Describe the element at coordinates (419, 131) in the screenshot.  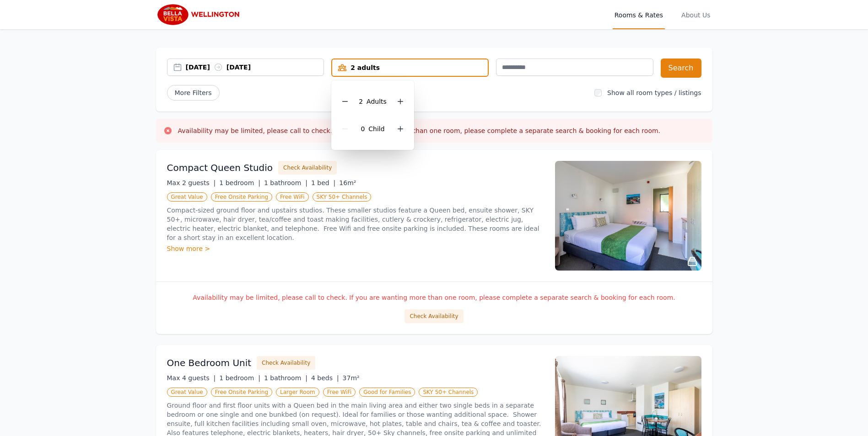
I see `h3: Availability may be limited, please call to check. If you are wanting more than one room, please ...` at that location.